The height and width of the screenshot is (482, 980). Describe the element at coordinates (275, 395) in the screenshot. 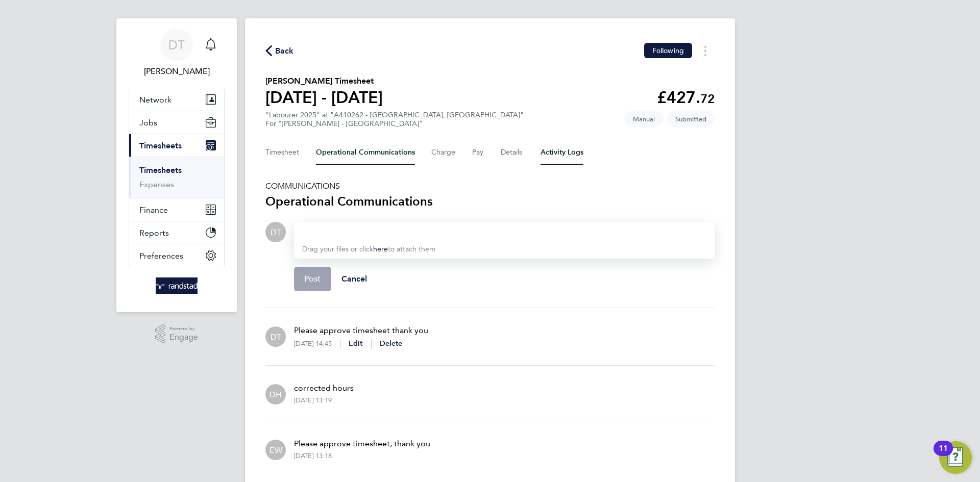

I see `div: Daniel Hawes` at that location.